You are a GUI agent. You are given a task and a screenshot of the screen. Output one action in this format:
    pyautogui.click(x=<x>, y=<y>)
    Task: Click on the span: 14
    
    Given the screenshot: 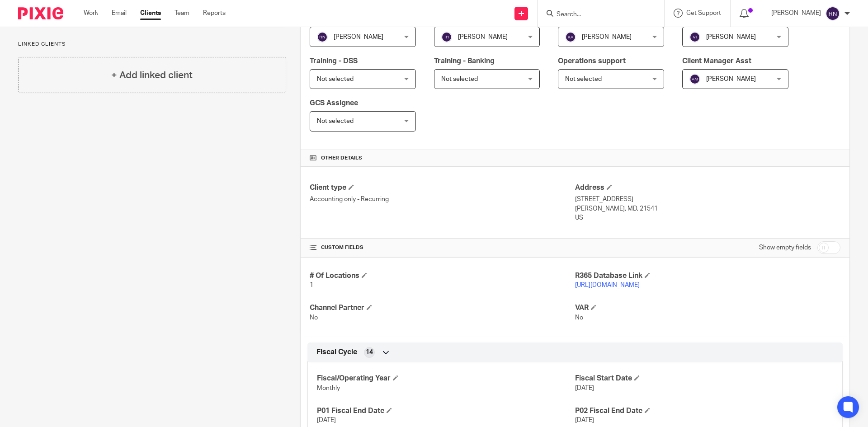 What is the action you would take?
    pyautogui.click(x=369, y=353)
    